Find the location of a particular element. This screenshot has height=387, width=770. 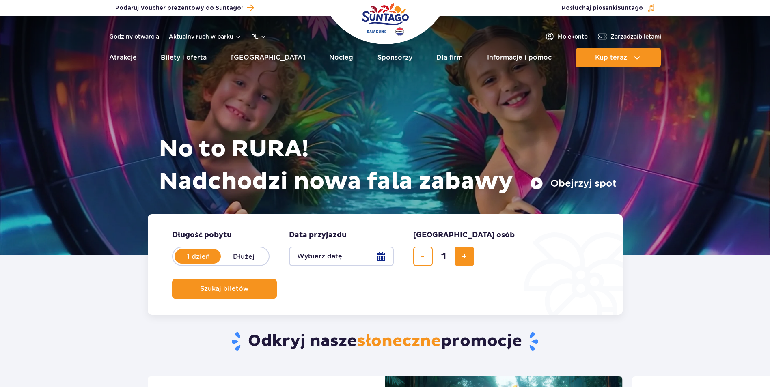

button: dodaj bilet is located at coordinates (464, 257).